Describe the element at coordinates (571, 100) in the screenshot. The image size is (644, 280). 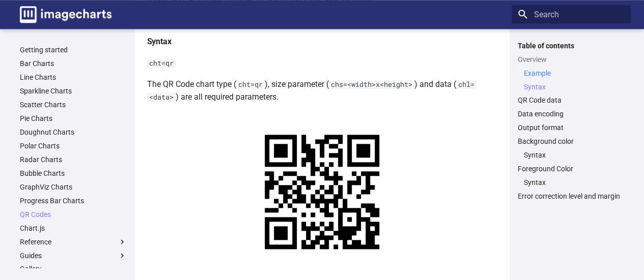
I see `a: QR Code data` at that location.